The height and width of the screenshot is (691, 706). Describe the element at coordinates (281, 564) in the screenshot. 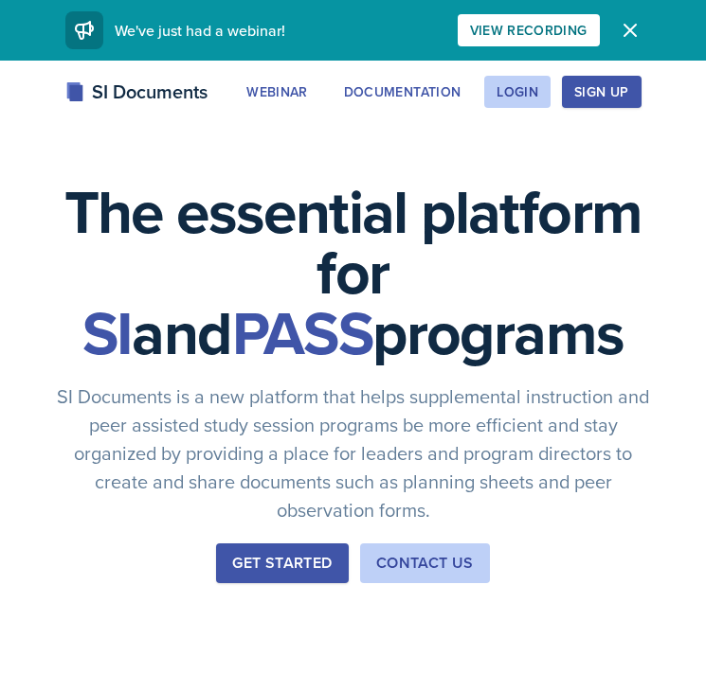

I see `button: Get Started` at that location.